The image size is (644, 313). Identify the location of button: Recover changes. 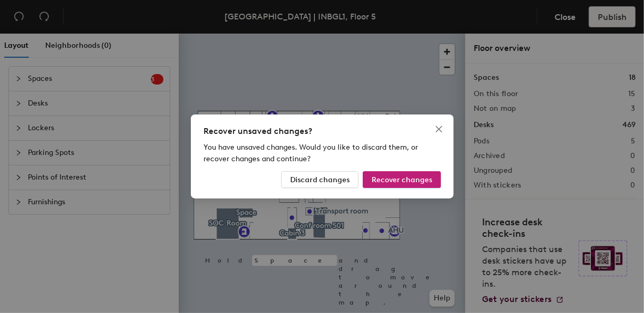
(402, 180).